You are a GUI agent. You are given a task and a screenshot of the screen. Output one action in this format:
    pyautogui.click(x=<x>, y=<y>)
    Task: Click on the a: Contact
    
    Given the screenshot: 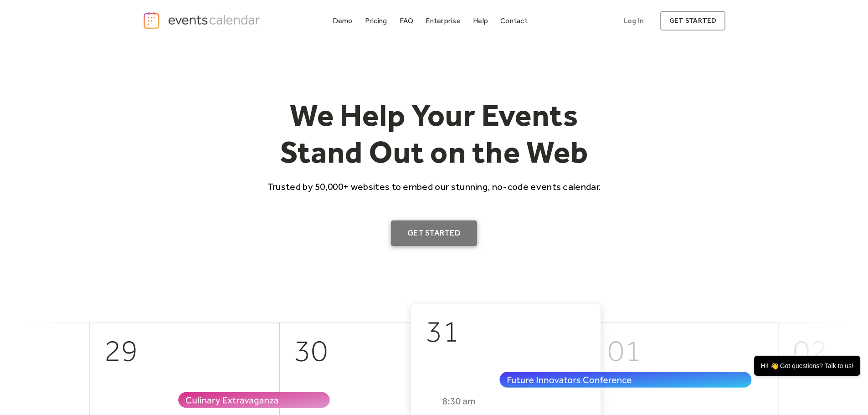 What is the action you would take?
    pyautogui.click(x=514, y=20)
    